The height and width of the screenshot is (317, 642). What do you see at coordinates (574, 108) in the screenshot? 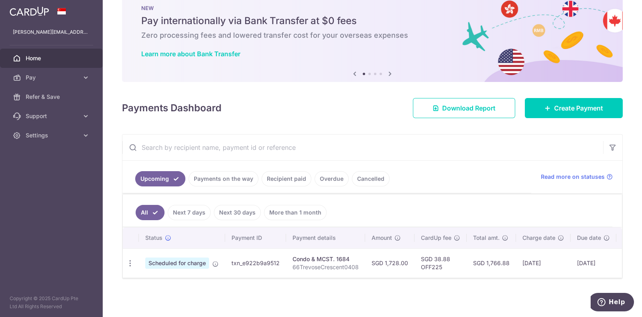
I see `a: Create Payment` at bounding box center [574, 108].